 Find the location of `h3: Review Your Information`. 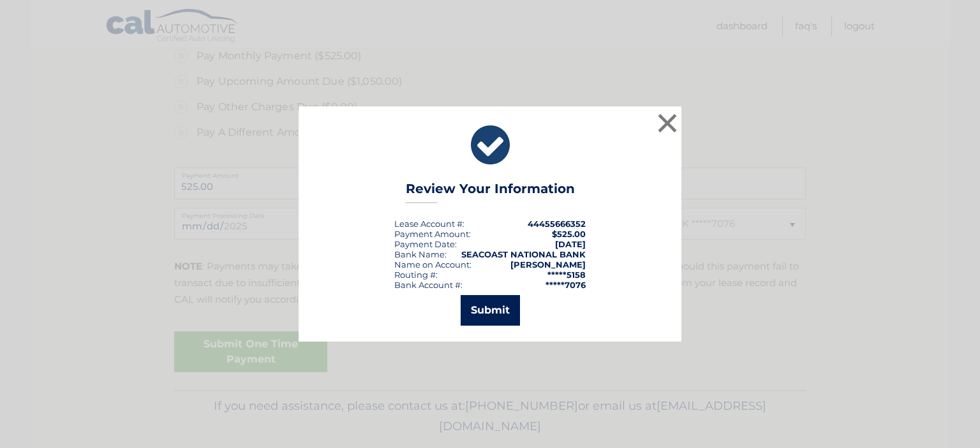

h3: Review Your Information is located at coordinates (490, 192).